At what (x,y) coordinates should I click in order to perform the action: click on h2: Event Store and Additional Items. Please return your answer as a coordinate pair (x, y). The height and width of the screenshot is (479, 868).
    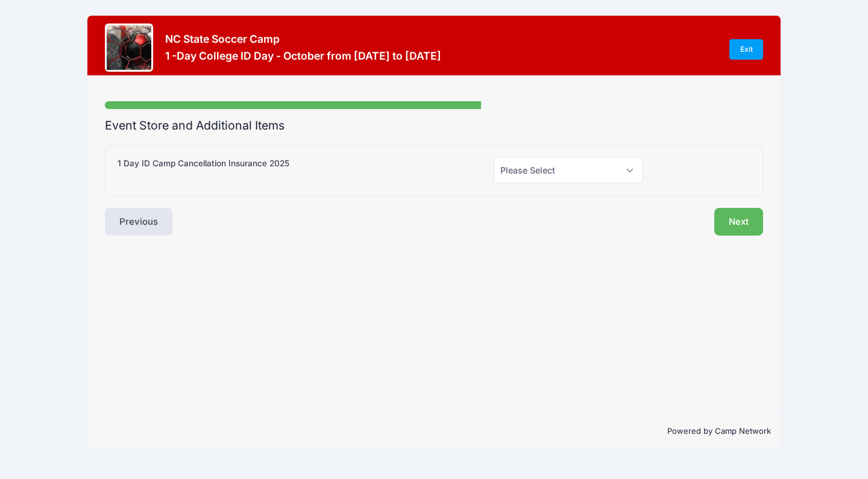
    Looking at the image, I should click on (434, 125).